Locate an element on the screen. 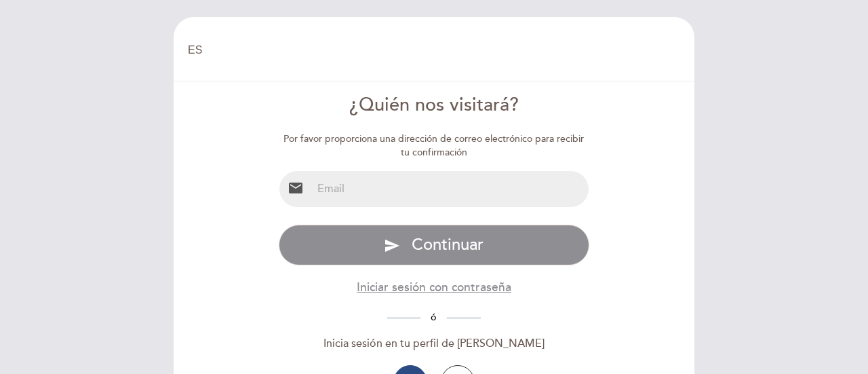 The image size is (868, 374). button: Iniciar sesión con contraseña is located at coordinates (434, 287).